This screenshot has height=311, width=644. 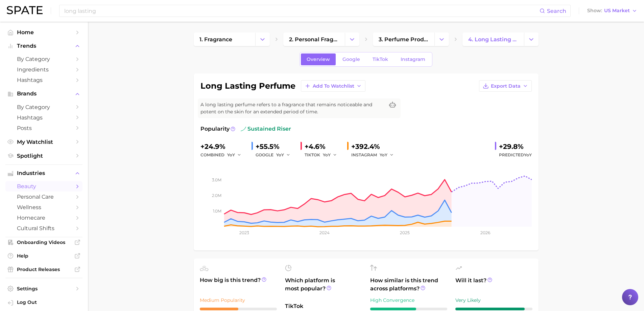 What do you see at coordinates (44, 69) in the screenshot?
I see `a: Ingredients` at bounding box center [44, 69].